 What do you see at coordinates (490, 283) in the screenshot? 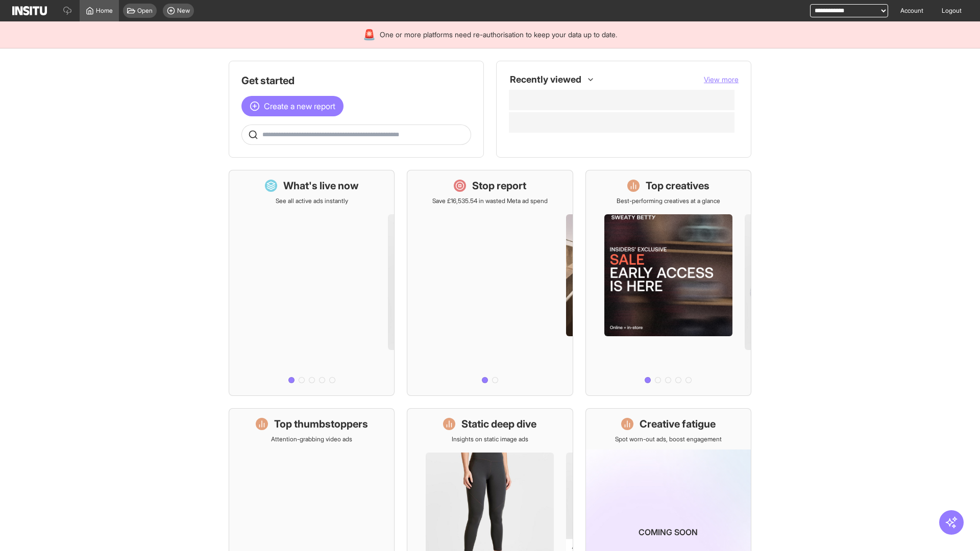
I see `a: Stop reportSave £16,535.54 in wasted Meta ad spend` at bounding box center [490, 283].